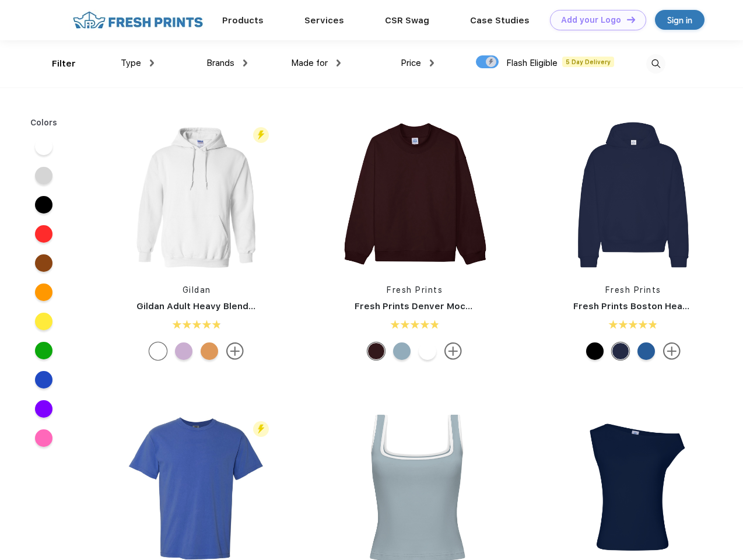 This screenshot has width=743, height=560. I want to click on a: Products, so click(243, 21).